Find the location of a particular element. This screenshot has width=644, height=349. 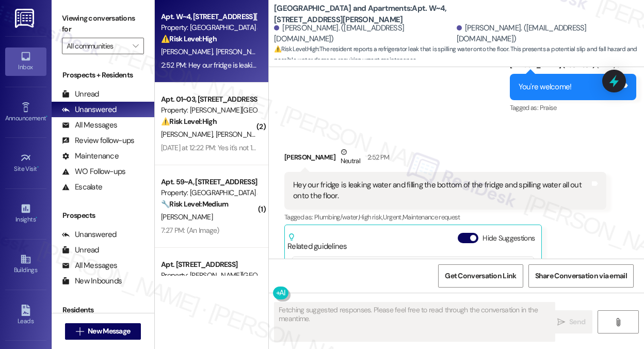

textarea: Fetching suggested responses. Please feel free to read through the conversation in the meantime. is located at coordinates (414, 321).